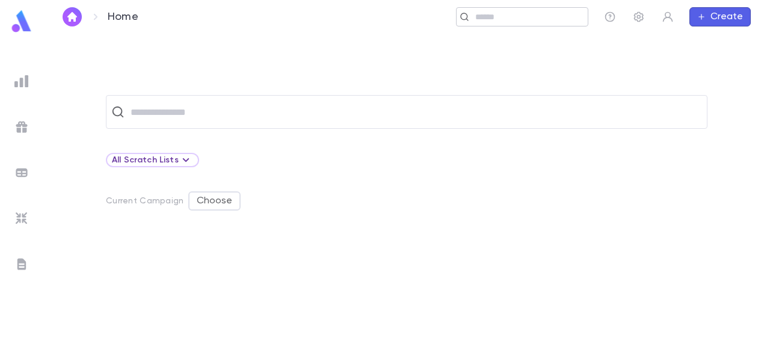  I want to click on p: Home, so click(123, 17).